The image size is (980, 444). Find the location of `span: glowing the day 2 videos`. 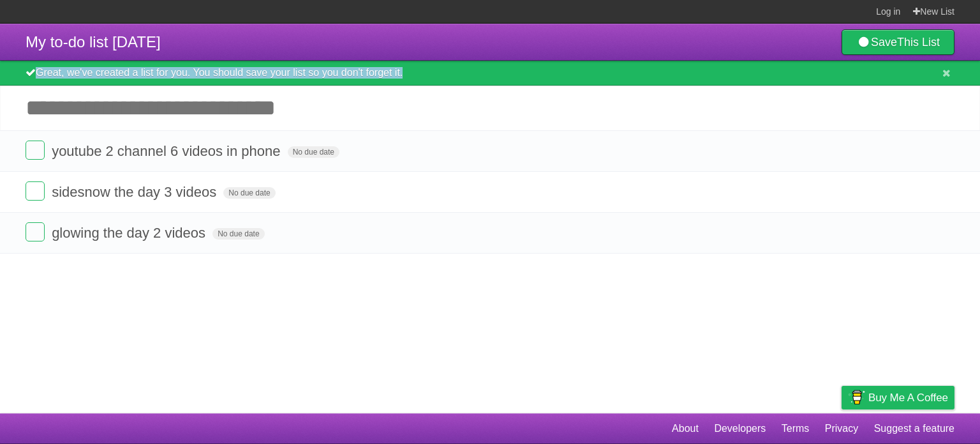

span: glowing the day 2 videos is located at coordinates (130, 232).